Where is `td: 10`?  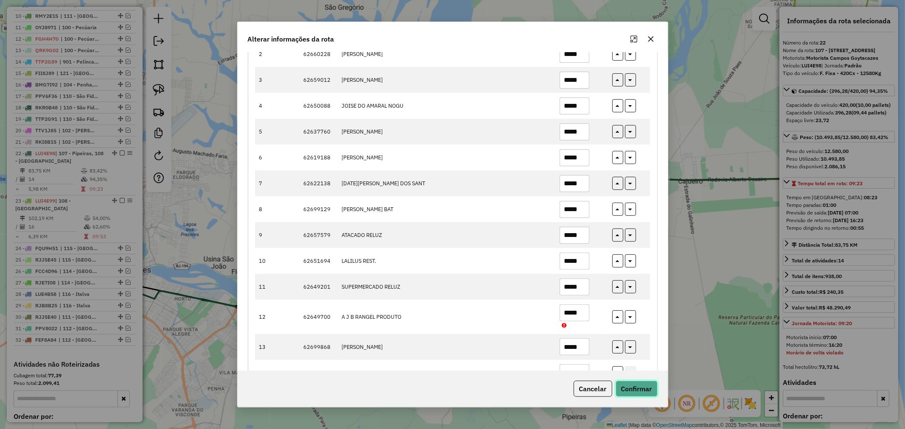
td: 10 is located at coordinates (277, 261).